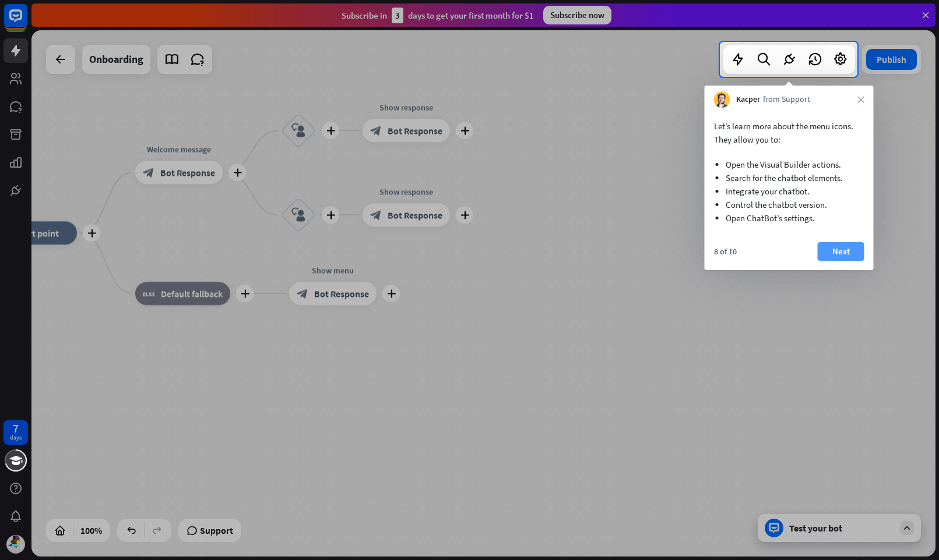 The height and width of the screenshot is (560, 939). I want to click on li: Search for the chatbot elements., so click(789, 178).